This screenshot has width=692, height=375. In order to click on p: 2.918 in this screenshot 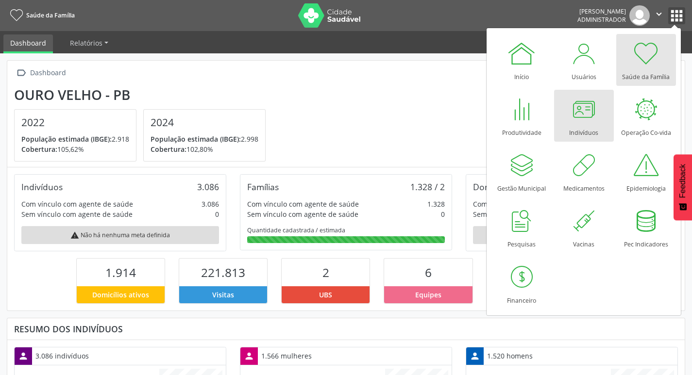, I will do `click(75, 139)`.